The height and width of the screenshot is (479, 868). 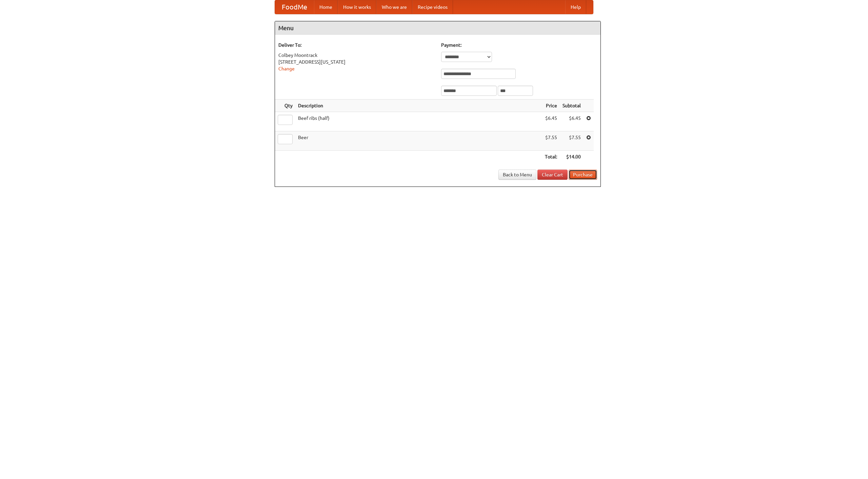 I want to click on button: Purchase, so click(x=583, y=175).